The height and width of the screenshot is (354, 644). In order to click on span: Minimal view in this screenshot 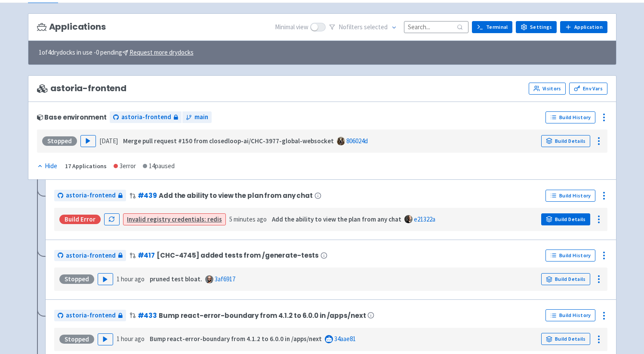, I will do `click(292, 27)`.